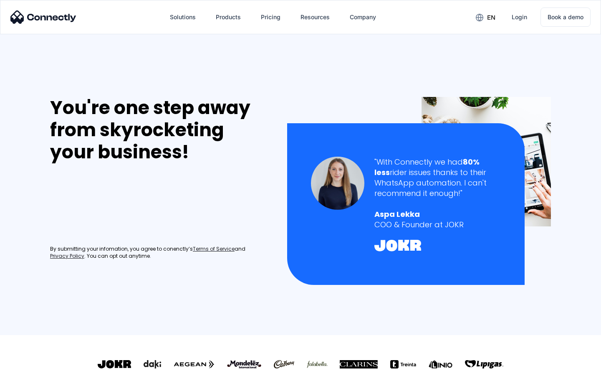 Image resolution: width=601 pixels, height=376 pixels. What do you see at coordinates (43, 17) in the screenshot?
I see `img: Connectly Logo` at bounding box center [43, 17].